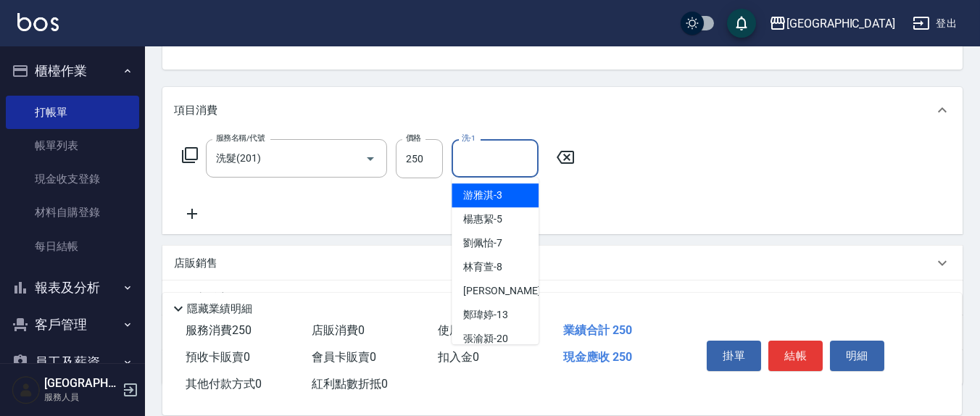 The image size is (980, 416). I want to click on div: 項目消費, so click(562, 110).